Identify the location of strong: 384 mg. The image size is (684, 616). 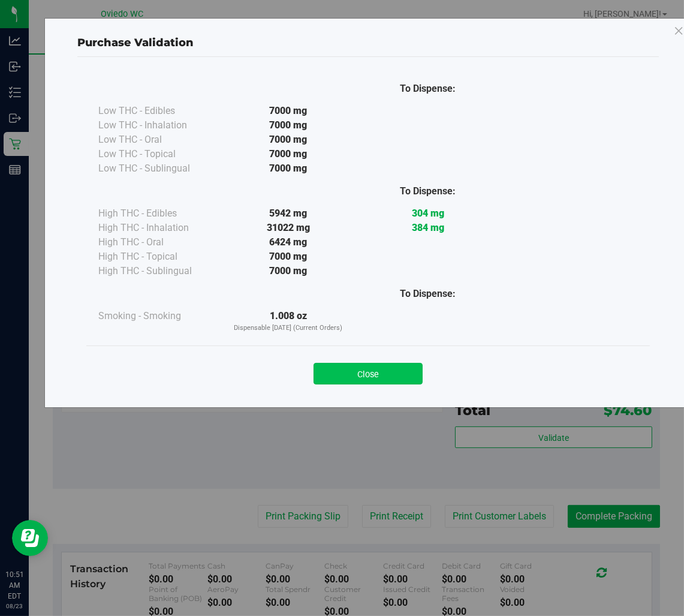
(428, 227).